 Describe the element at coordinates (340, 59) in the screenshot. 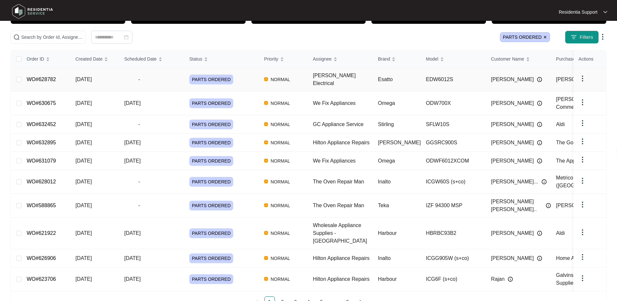

I see `th: Assignee` at that location.